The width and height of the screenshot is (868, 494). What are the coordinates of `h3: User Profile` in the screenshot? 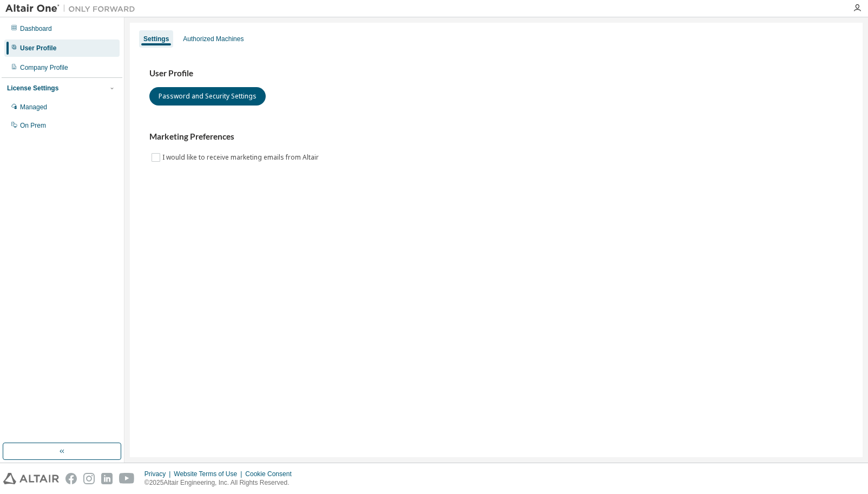 It's located at (496, 73).